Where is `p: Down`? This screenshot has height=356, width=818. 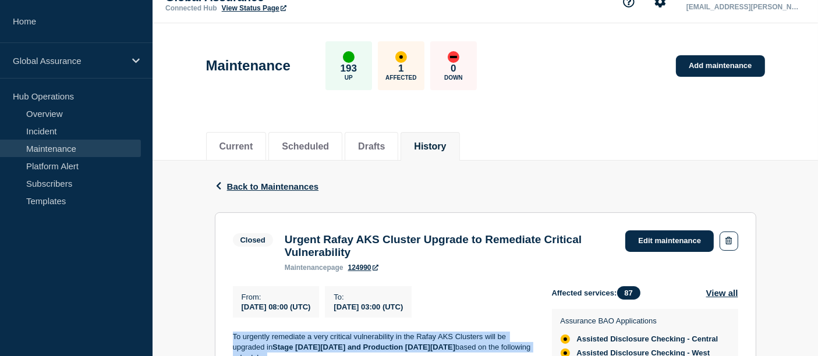
p: Down is located at coordinates (453, 77).